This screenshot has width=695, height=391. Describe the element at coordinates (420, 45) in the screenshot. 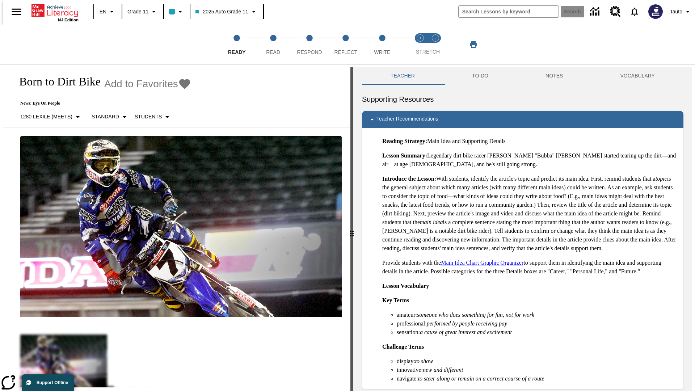

I see `button: Stretch Read step 1 of 2` at that location.